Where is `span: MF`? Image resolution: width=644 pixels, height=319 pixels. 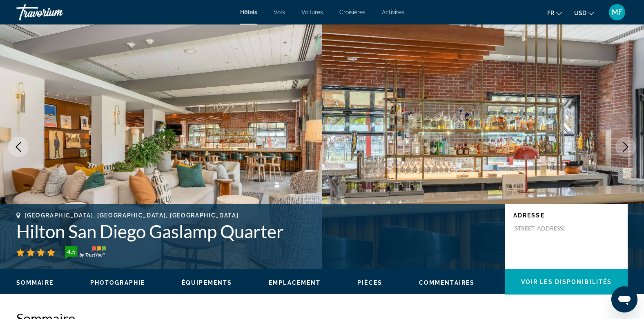 span: MF is located at coordinates (617, 12).